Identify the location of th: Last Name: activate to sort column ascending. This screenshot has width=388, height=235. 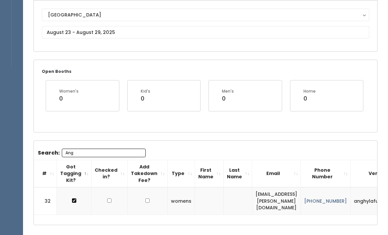
(238, 173).